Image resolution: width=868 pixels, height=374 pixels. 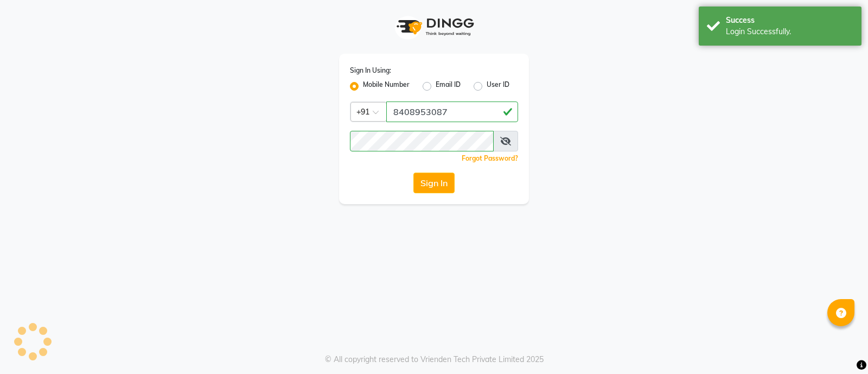 What do you see at coordinates (490, 158) in the screenshot?
I see `a: Forgot Password?` at bounding box center [490, 158].